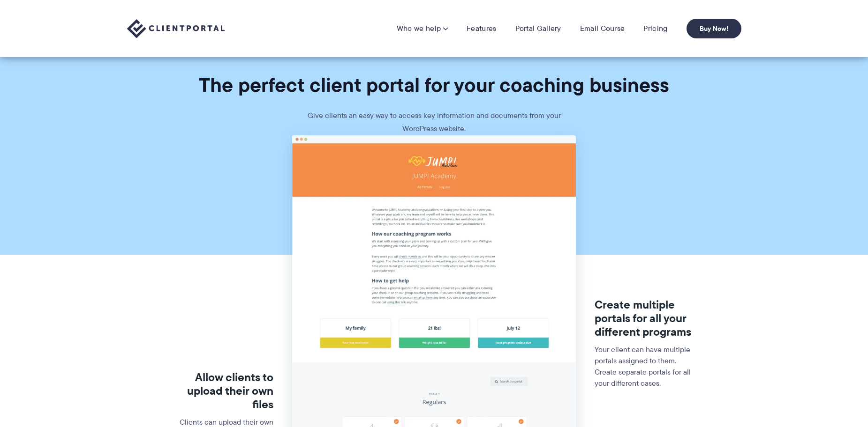  Describe the element at coordinates (646, 318) in the screenshot. I see `h3: Create multiple portals for all your different programs` at that location.